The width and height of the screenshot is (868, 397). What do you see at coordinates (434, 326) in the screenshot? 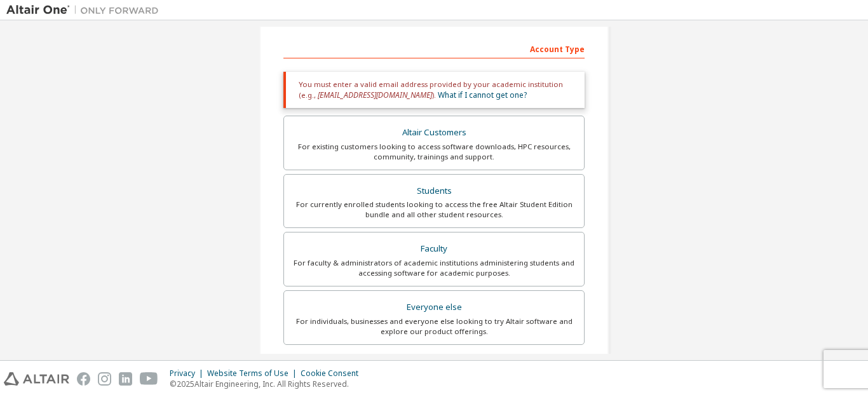
I see `div: For individuals, businesses and everyone else looking to try Altair software and explore our prod...` at bounding box center [434, 326].